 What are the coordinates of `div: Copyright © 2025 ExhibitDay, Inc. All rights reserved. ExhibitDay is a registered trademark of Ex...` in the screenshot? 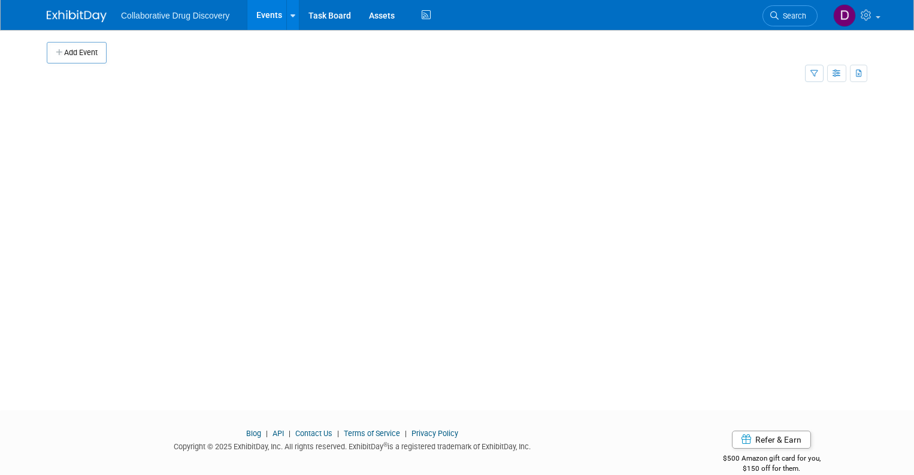 It's located at (352, 445).